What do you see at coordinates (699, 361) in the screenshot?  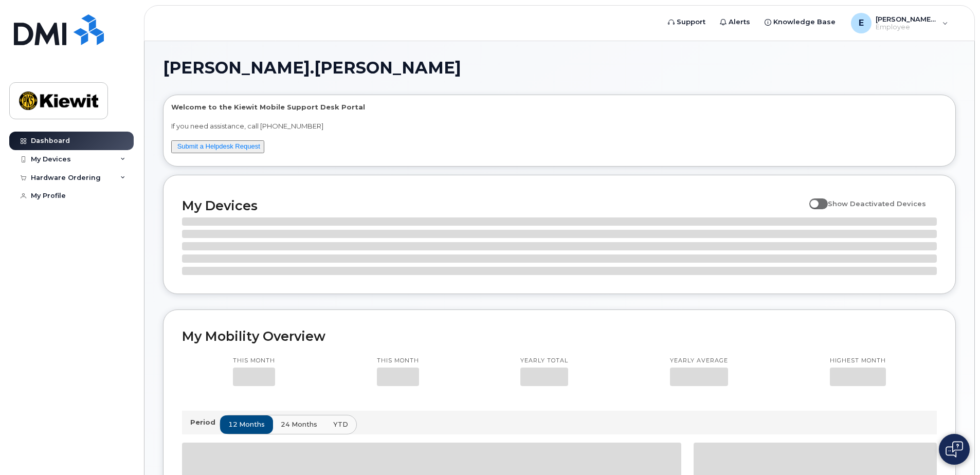 I see `p: Yearly average` at bounding box center [699, 361].